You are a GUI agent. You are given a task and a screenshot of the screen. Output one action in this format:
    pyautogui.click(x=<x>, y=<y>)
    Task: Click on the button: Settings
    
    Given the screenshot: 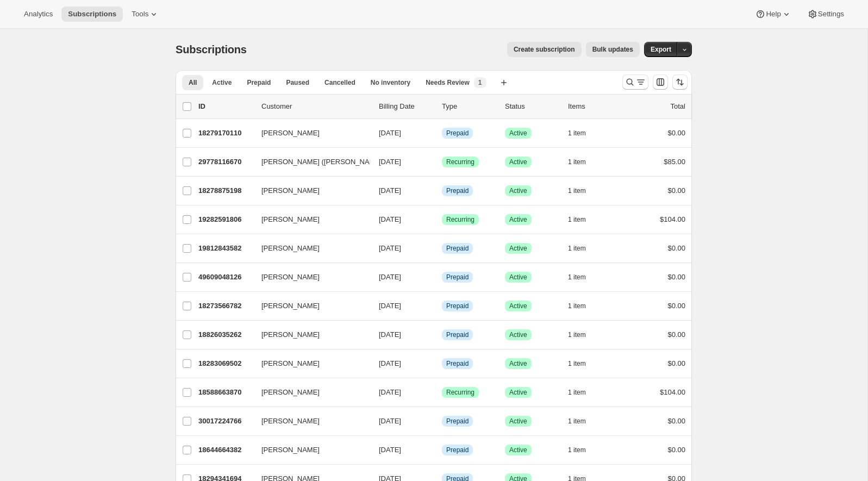 What is the action you would take?
    pyautogui.click(x=826, y=14)
    